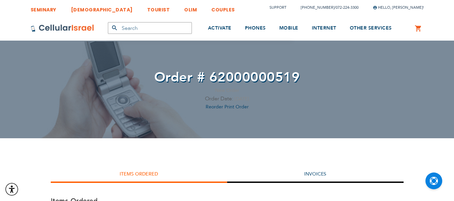 Image resolution: width=454 pixels, height=201 pixels. I want to click on span: MOBILE, so click(289, 28).